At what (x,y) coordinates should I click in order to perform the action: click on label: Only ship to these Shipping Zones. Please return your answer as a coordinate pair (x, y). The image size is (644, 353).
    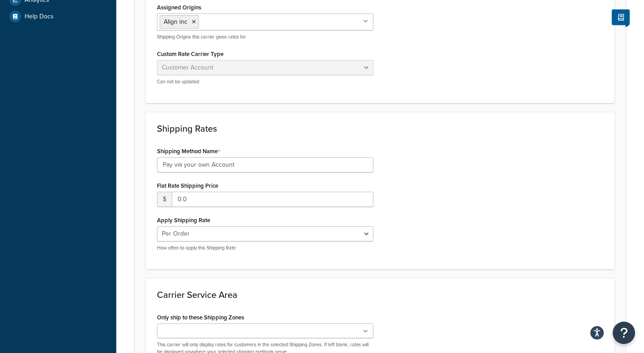
    Looking at the image, I should click on (200, 317).